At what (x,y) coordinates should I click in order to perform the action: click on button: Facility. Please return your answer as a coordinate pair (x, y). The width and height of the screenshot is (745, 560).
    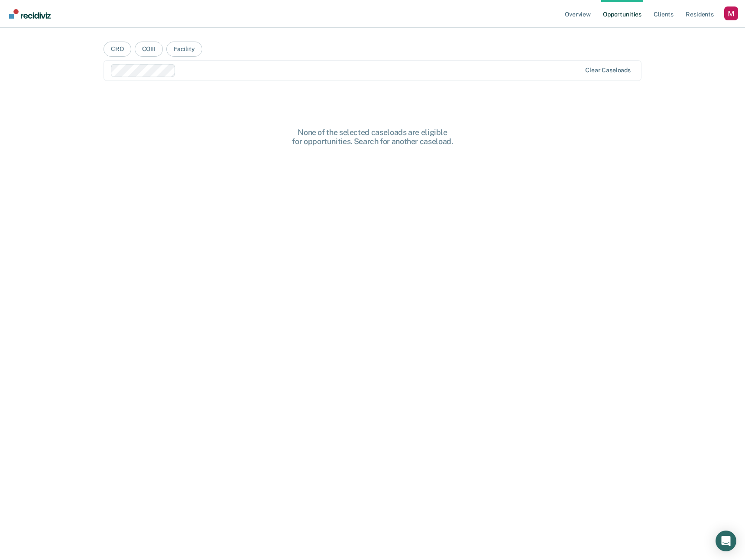
    Looking at the image, I should click on (184, 49).